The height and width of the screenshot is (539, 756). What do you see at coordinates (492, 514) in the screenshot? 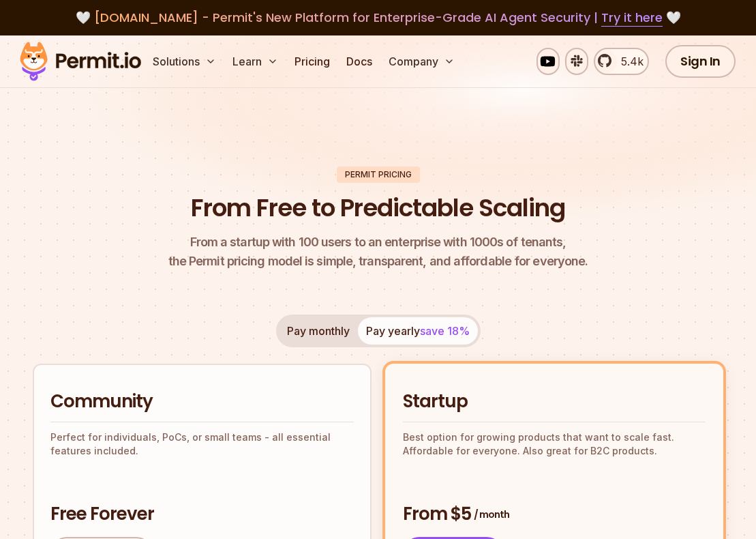
I see `span: / month` at bounding box center [492, 514].